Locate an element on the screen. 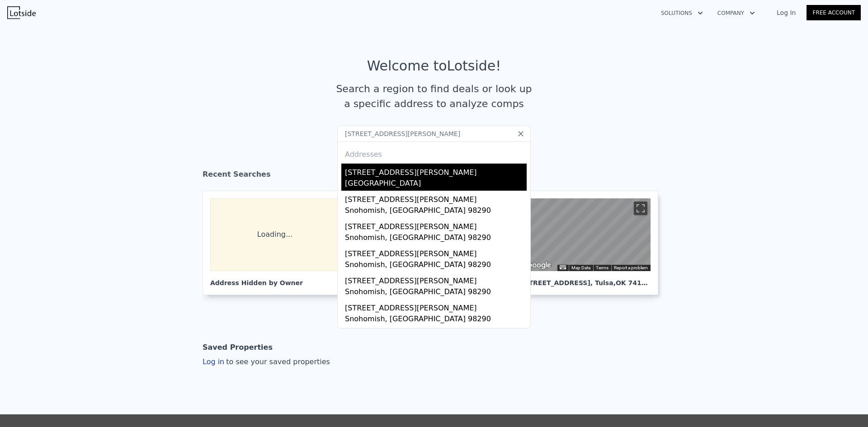 This screenshot has height=427, width=868. a: Open this area in Google Maps (opens a new window) is located at coordinates (538, 265).